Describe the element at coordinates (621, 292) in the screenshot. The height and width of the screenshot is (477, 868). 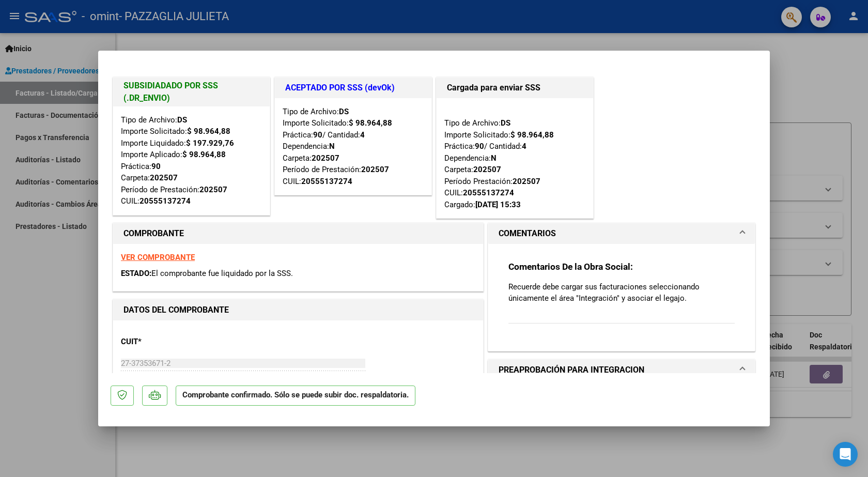
I see `p: Recuerde debe cargar sus facturaciones seleccionando únicamente el área "Integración" y asociar e...` at that location.